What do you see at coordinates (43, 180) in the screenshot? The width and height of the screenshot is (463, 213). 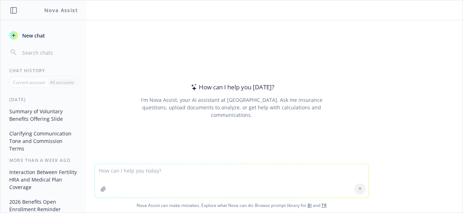 I see `button: Interaction Between Fertility HRA and Medical Plan Coverage` at bounding box center [43, 180].